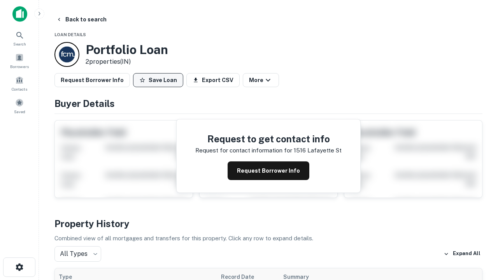 Image resolution: width=498 pixels, height=280 pixels. What do you see at coordinates (244, 151) in the screenshot?
I see `p: Request for contact information for` at bounding box center [244, 151].